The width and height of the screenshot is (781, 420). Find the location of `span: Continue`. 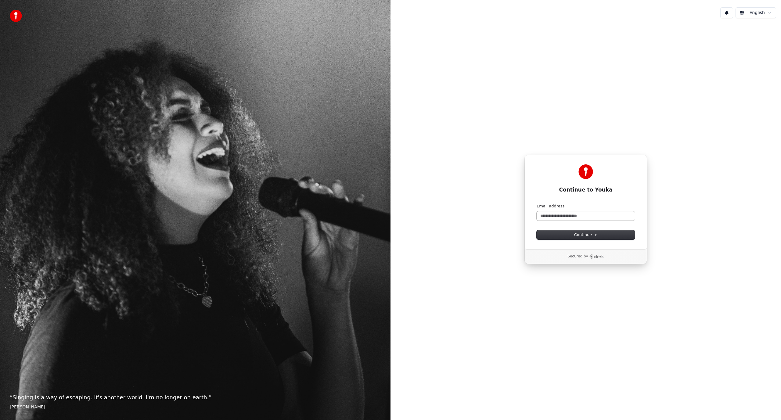

span: Continue is located at coordinates (586, 235).